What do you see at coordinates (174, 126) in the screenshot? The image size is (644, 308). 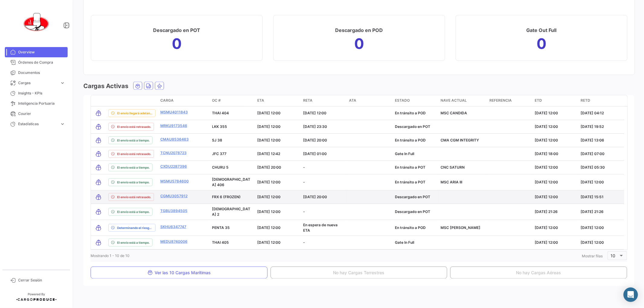 I see `a: MRKU9173546` at bounding box center [174, 126].